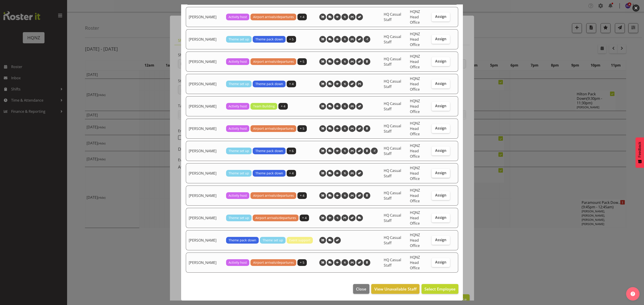 This screenshot has height=305, width=644. Describe the element at coordinates (291, 151) in the screenshot. I see `span: + 6` at that location.